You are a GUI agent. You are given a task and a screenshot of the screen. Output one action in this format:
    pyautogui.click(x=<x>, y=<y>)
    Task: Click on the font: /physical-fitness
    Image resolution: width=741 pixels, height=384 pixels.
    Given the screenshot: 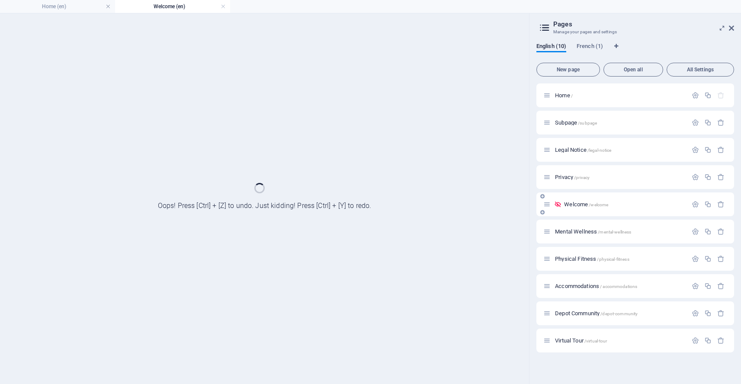 What is the action you would take?
    pyautogui.click(x=613, y=259)
    